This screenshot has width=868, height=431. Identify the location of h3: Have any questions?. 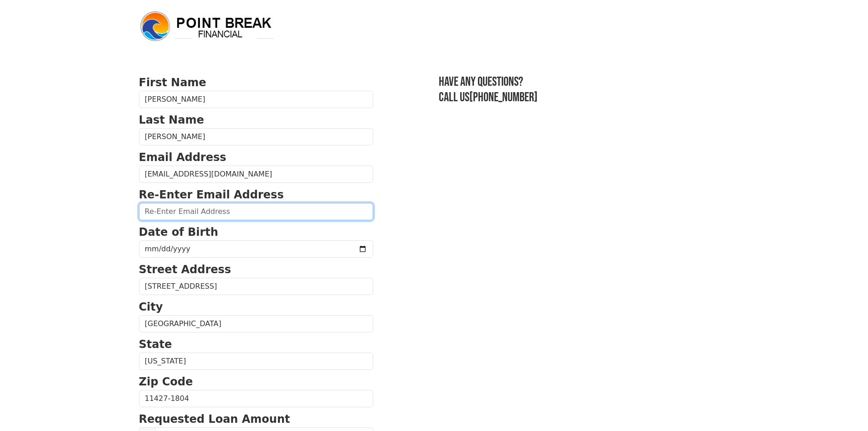
(584, 82).